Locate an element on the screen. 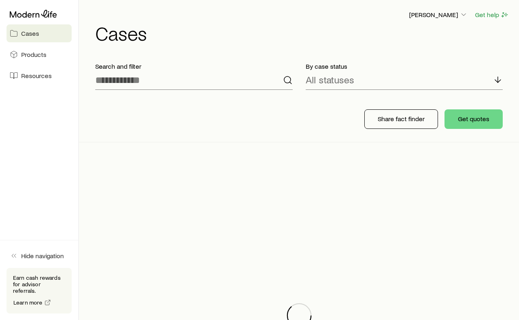 The width and height of the screenshot is (519, 320). a: Products is located at coordinates (39, 55).